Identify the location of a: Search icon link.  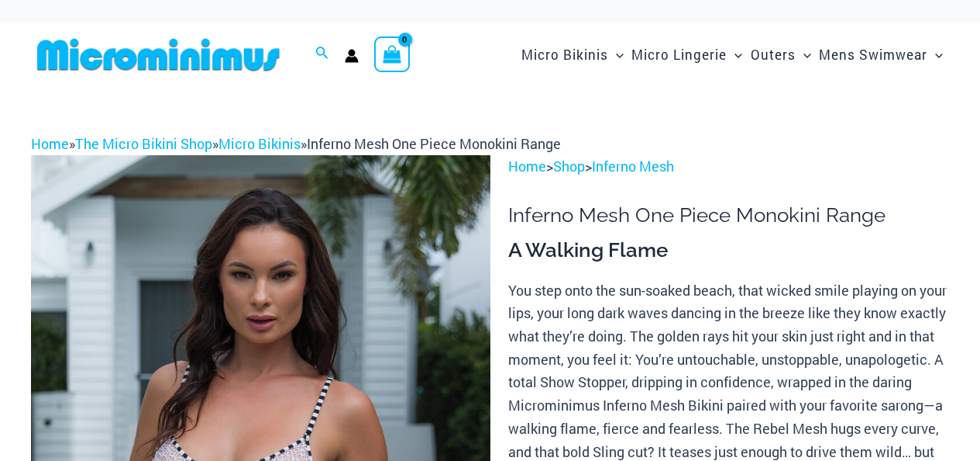
(322, 54).